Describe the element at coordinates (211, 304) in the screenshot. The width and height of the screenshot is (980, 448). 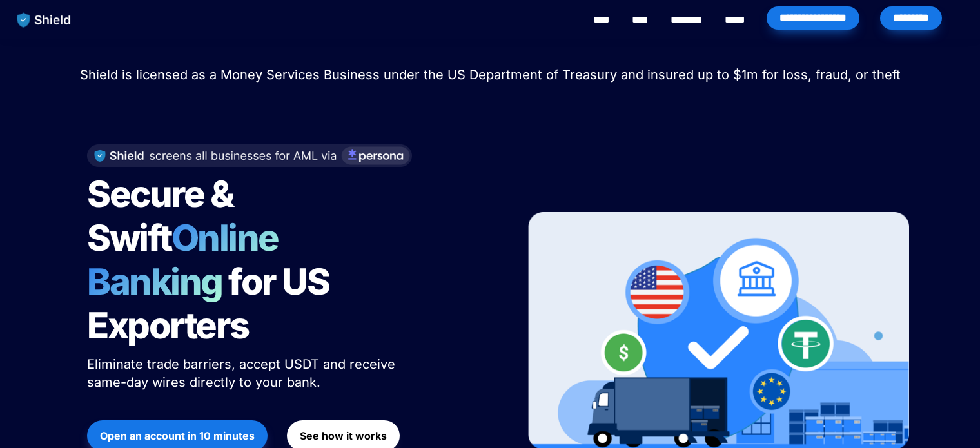
I see `span: for US Exporters` at that location.